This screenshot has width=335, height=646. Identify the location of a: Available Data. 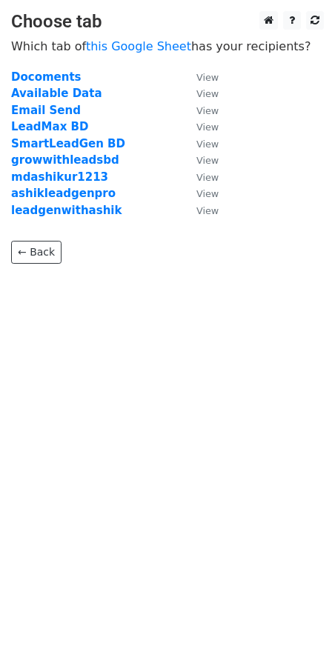
(56, 93).